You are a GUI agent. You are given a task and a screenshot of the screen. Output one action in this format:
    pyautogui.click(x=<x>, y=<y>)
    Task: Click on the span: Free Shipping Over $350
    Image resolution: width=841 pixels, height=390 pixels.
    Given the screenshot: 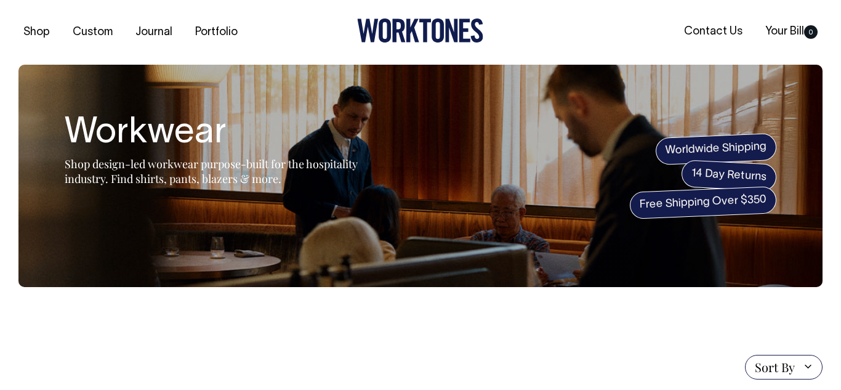 What is the action you would take?
    pyautogui.click(x=703, y=203)
    